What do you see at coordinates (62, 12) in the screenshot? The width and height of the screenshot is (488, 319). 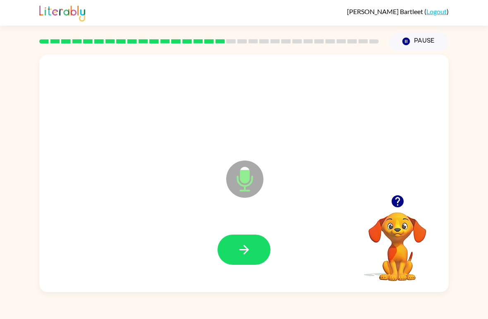 I see `img: Literably` at bounding box center [62, 12].